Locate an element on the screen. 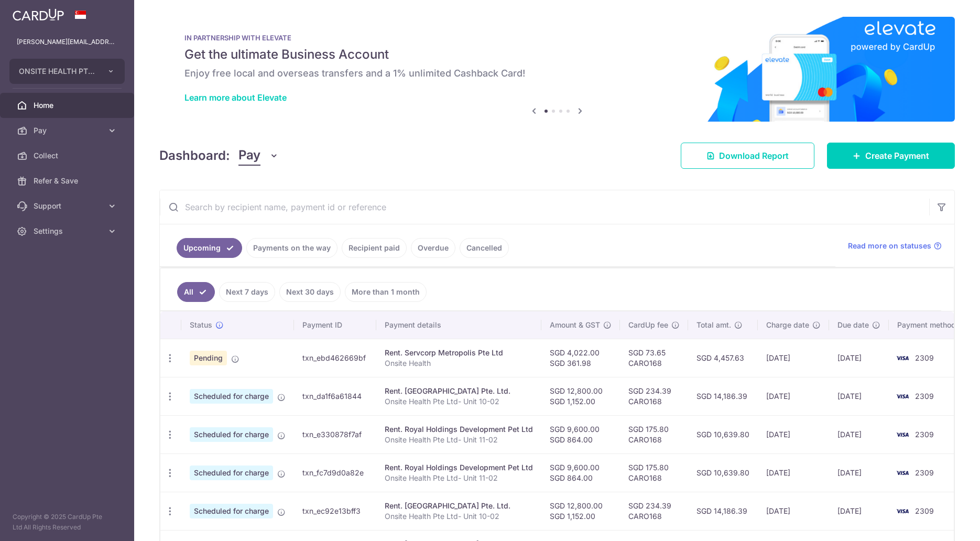 Image resolution: width=980 pixels, height=541 pixels. span: Total amt. is located at coordinates (714, 325).